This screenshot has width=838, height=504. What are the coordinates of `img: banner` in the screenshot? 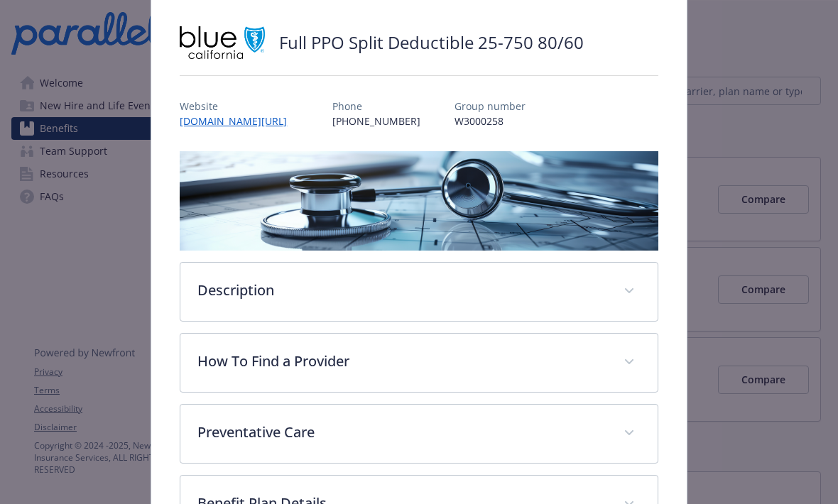 It's located at (419, 201).